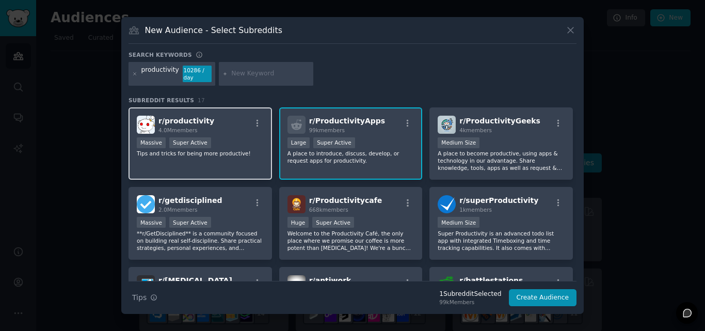  Describe the element at coordinates (201, 100) in the screenshot. I see `span: 17` at that location.